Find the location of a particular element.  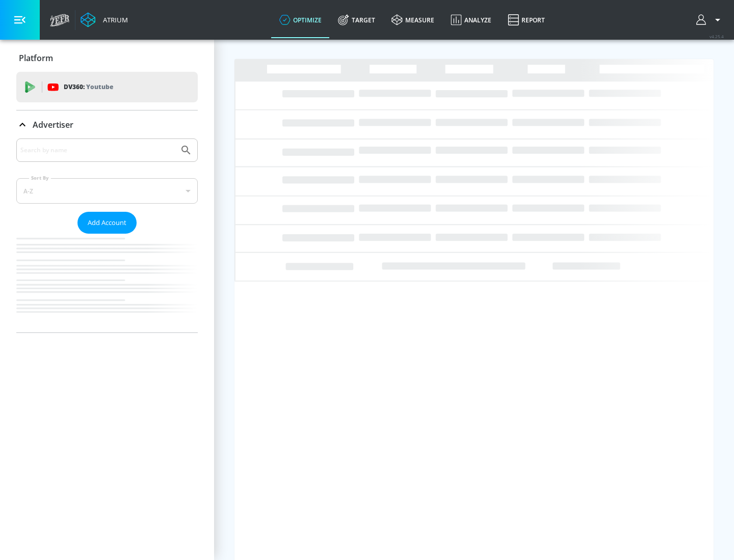

div: A-Z is located at coordinates (107, 191).